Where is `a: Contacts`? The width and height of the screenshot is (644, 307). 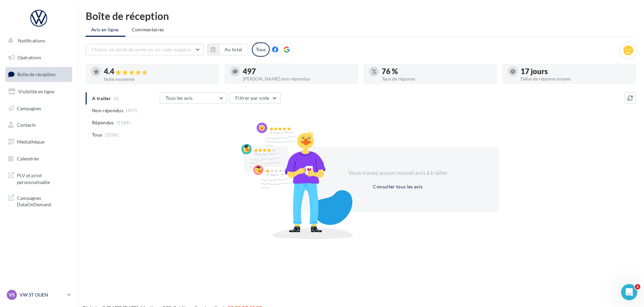 a: Contacts is located at coordinates (39, 125).